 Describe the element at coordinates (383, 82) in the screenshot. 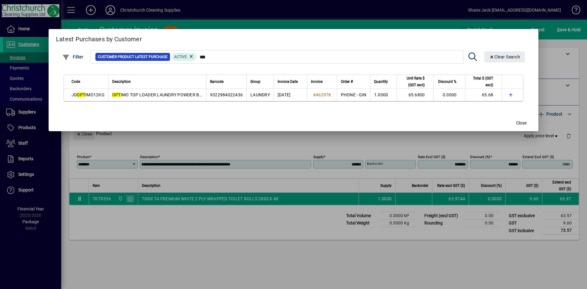

I see `div: Quantity` at that location.